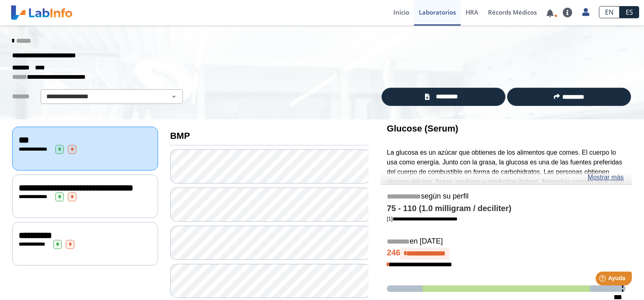  Describe the element at coordinates (629, 13) in the screenshot. I see `a: ES` at that location.